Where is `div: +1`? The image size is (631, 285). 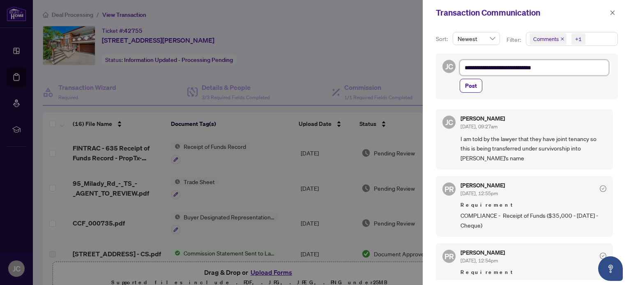 div: +1 is located at coordinates (578, 39).